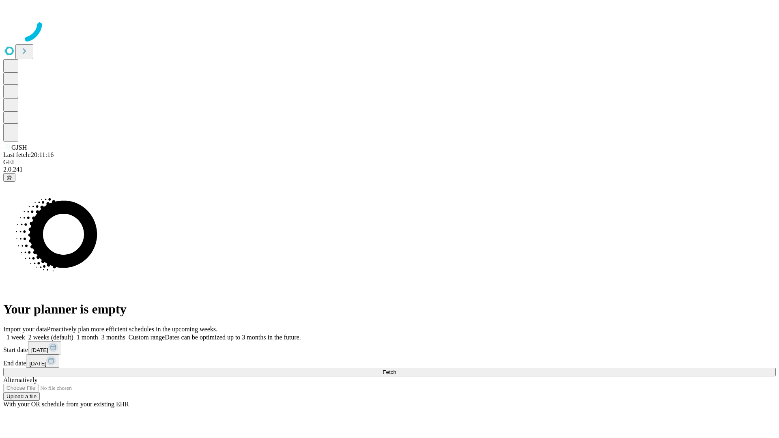  Describe the element at coordinates (20, 380) in the screenshot. I see `span: Alternatively` at that location.